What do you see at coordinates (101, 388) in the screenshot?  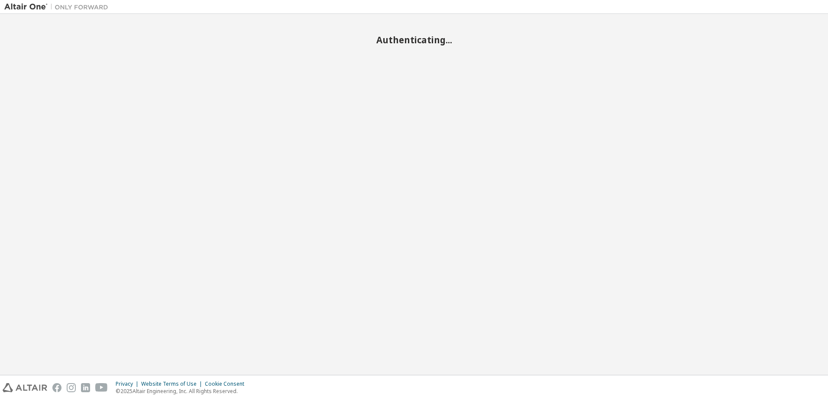 I see `img: youtube.svg` at bounding box center [101, 388].